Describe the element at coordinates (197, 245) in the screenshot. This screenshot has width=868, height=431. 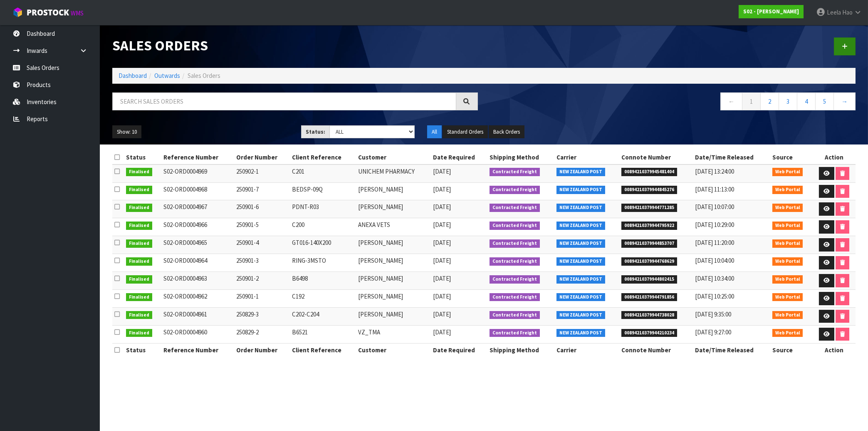
I see `td: S02-ORD0004965` at that location.